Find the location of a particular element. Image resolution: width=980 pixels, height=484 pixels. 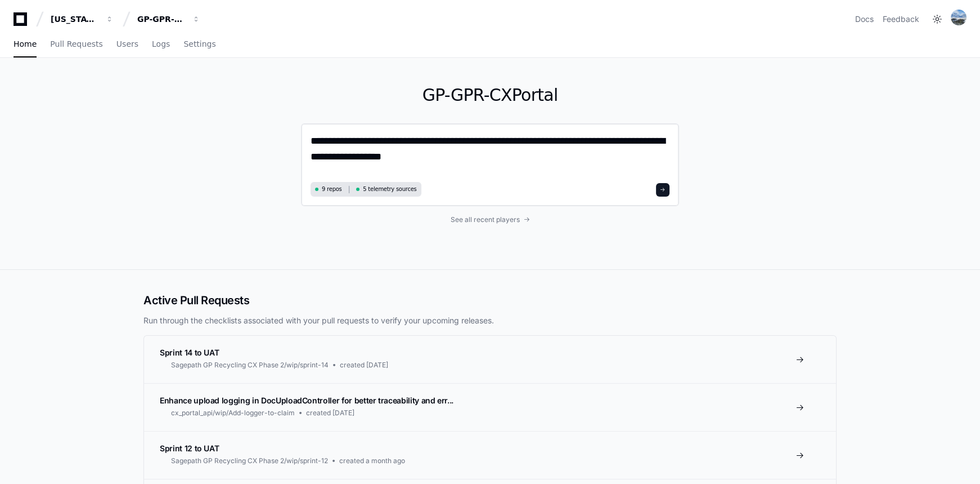

div: GP-GPR-CXPortal is located at coordinates (162, 19).